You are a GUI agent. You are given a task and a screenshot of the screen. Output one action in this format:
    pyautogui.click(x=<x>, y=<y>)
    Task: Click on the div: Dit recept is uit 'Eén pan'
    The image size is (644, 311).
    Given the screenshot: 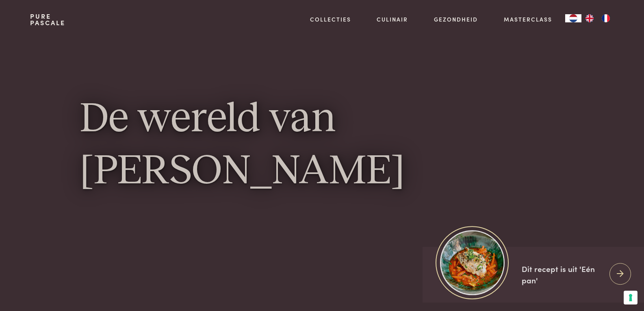 What is the action you would take?
    pyautogui.click(x=562, y=274)
    